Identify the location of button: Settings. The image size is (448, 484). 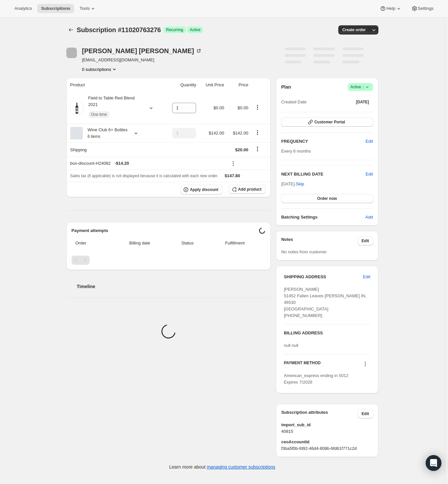
(423, 8).